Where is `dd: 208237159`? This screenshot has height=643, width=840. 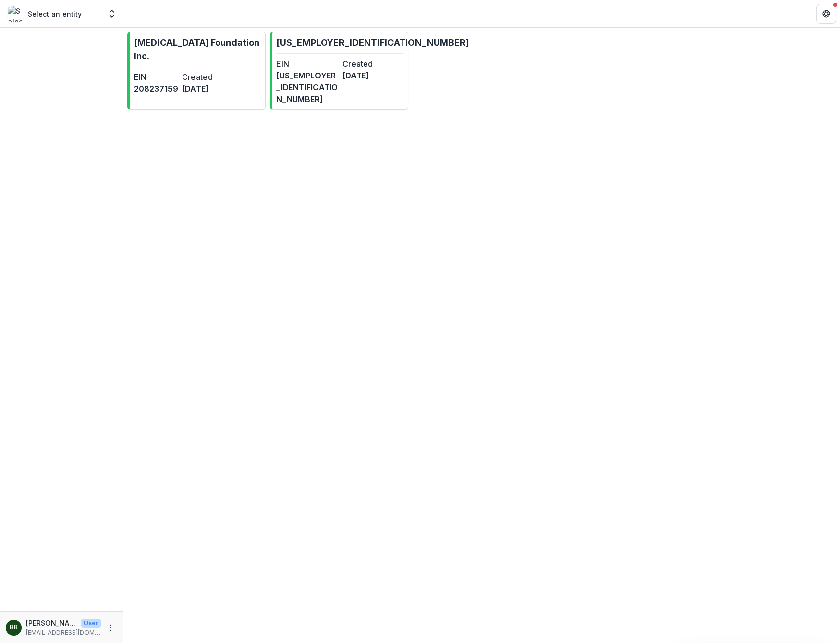 dd: 208237159 is located at coordinates (156, 89).